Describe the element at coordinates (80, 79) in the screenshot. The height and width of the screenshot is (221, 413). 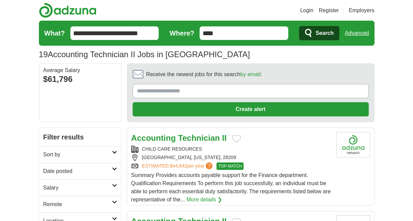
I see `div: $61,796` at that location.